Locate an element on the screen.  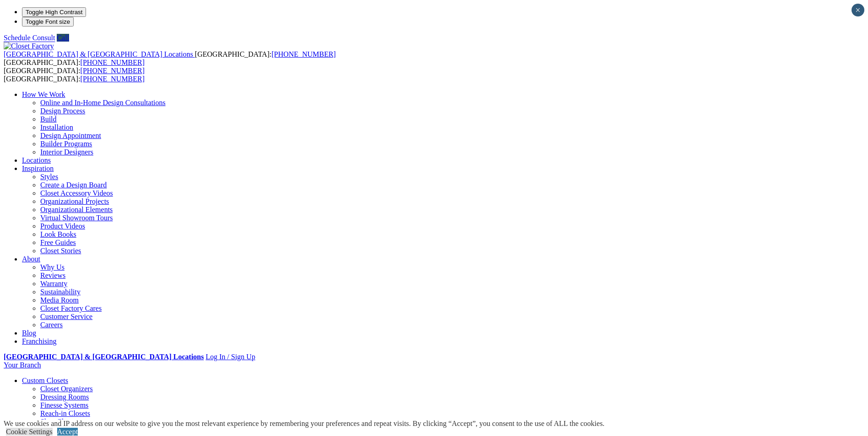
a: Create a Design Board is located at coordinates (73, 185).